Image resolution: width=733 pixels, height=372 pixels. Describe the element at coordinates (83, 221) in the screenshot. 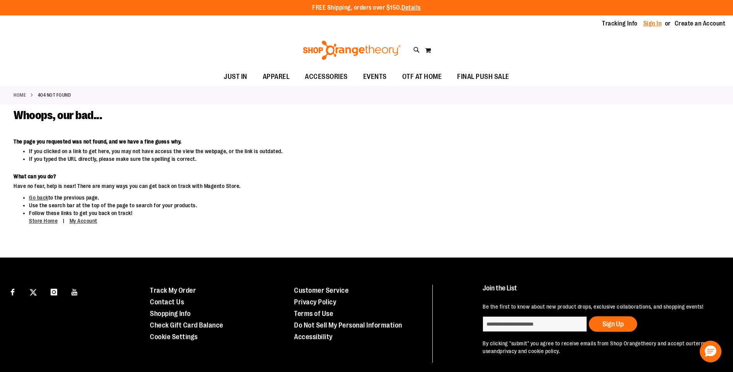

I see `a: My Account` at that location.